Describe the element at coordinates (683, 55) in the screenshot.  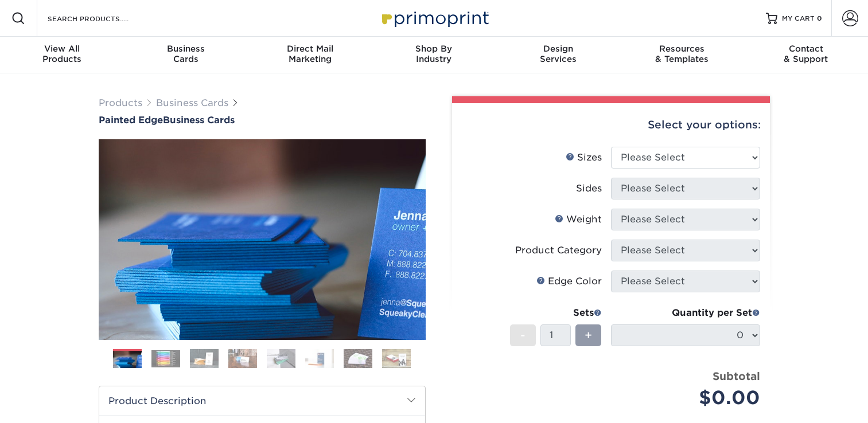
I see `a: Resources& Templates` at that location.